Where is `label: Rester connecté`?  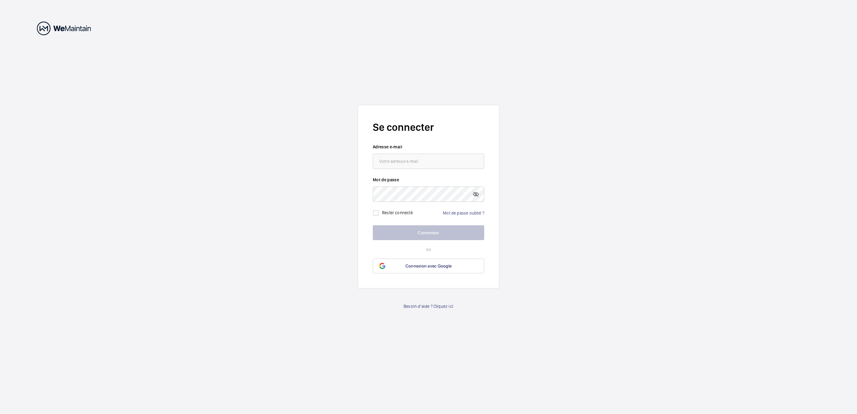
label: Rester connecté is located at coordinates (398, 213).